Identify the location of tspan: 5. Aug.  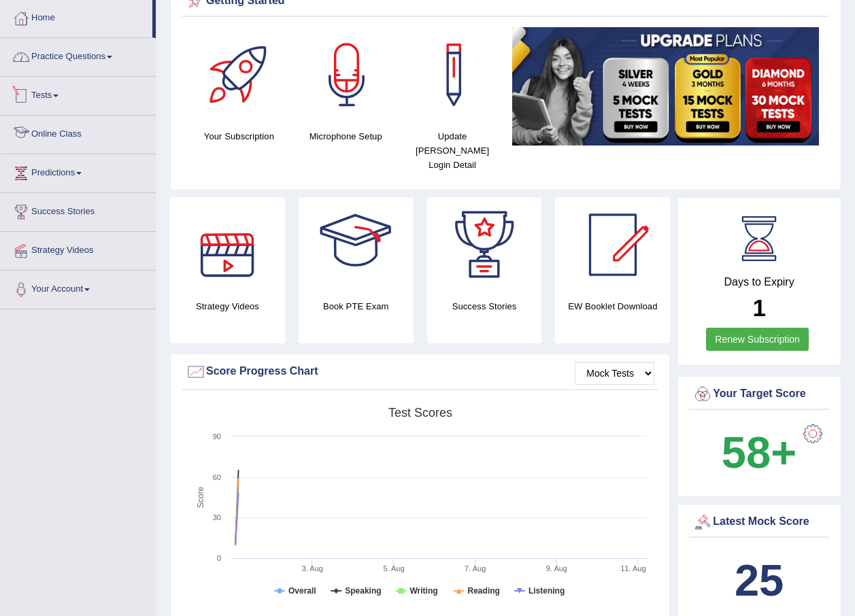
(393, 568).